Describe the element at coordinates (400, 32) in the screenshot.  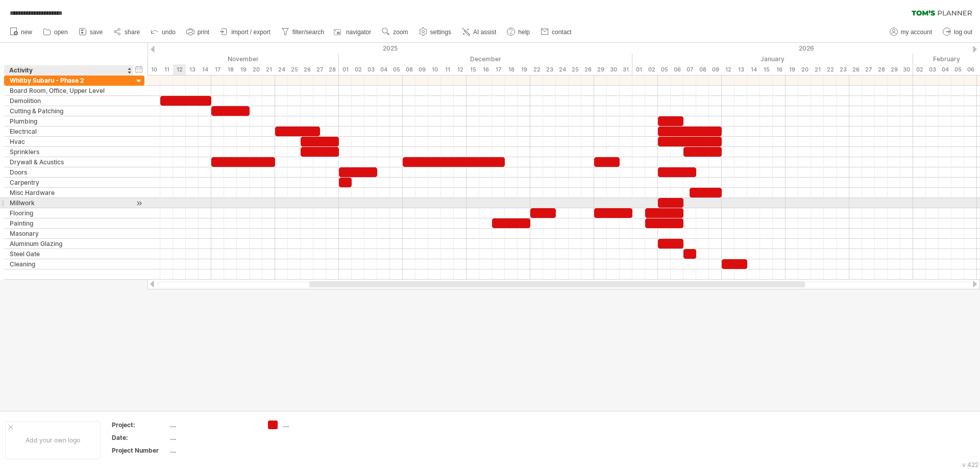
I see `span: zoom` at that location.